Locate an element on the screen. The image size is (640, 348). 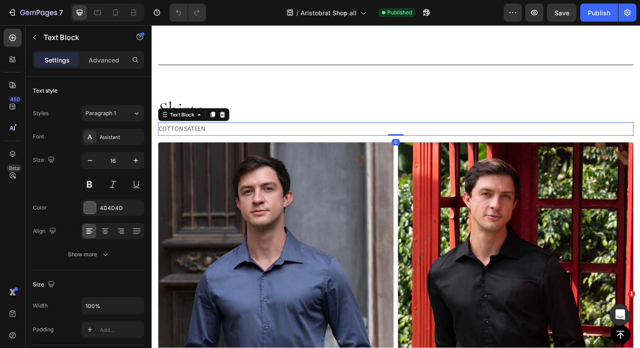
span: Aristobrat Shop all is located at coordinates (329, 13).